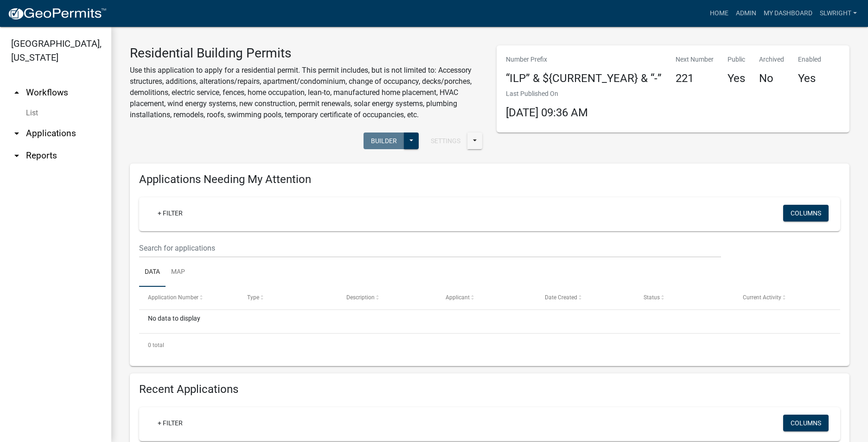  What do you see at coordinates (490, 390) in the screenshot?
I see `h4: Recent Applications` at bounding box center [490, 390].